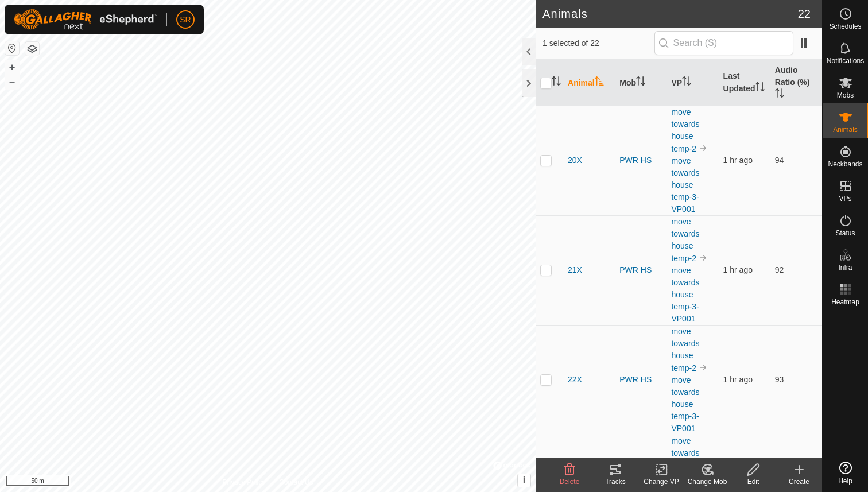 This screenshot has height=492, width=868. Describe the element at coordinates (524, 480) in the screenshot. I see `span: i` at that location.